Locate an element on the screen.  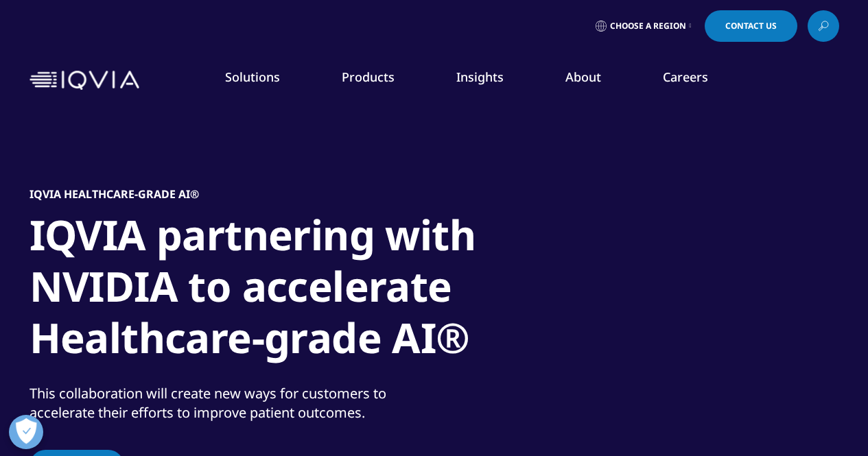
a: About is located at coordinates (583, 77).